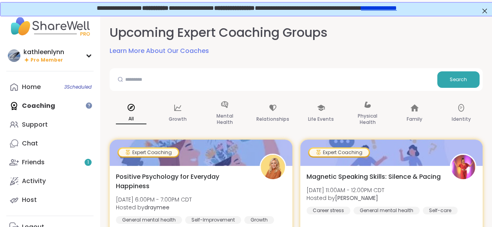 Image resolution: width=492 pixels, height=227 pixels. What do you see at coordinates (213, 220) in the screenshot?
I see `div: Self-Improvement` at bounding box center [213, 220].